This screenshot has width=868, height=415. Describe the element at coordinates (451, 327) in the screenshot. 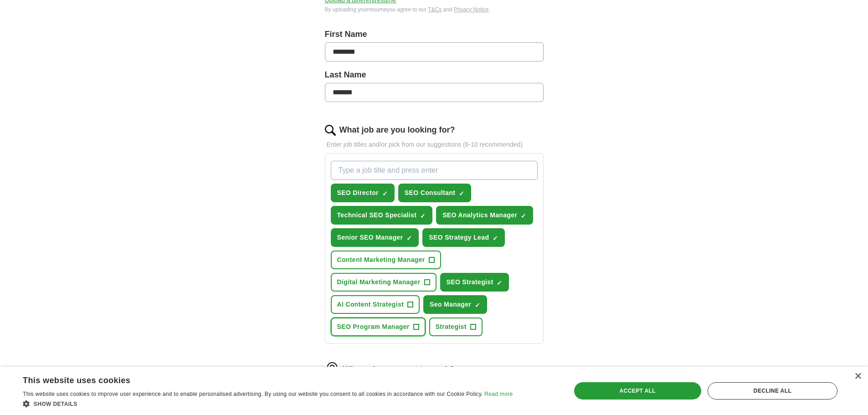

I see `span: Strategist` at that location.